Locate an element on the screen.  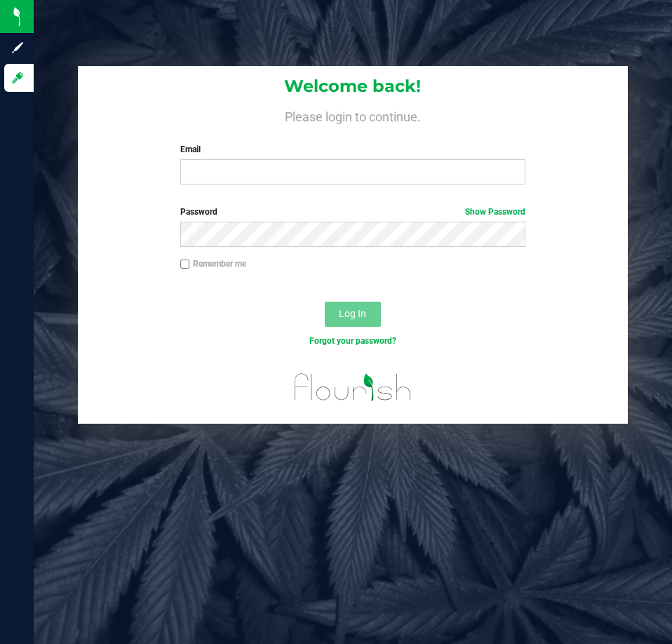
label: Email is located at coordinates (353, 149).